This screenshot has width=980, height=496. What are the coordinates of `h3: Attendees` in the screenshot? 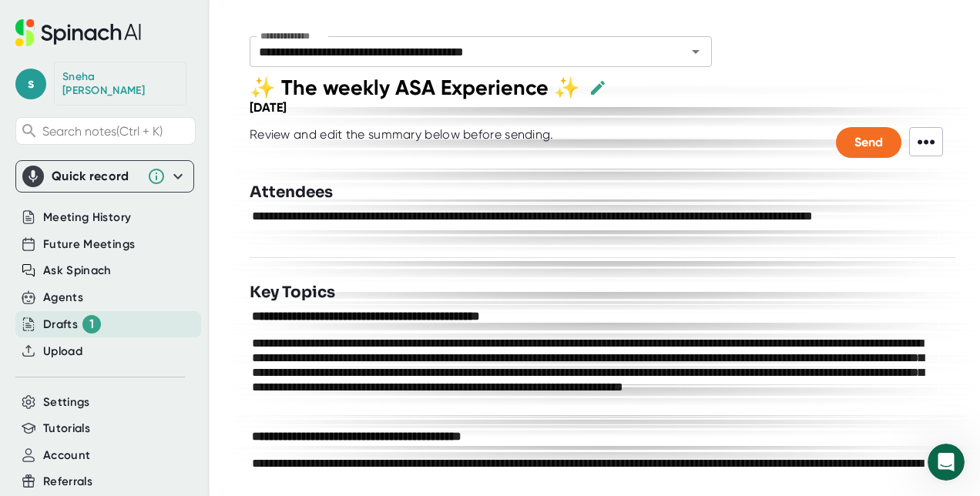 It's located at (291, 193).